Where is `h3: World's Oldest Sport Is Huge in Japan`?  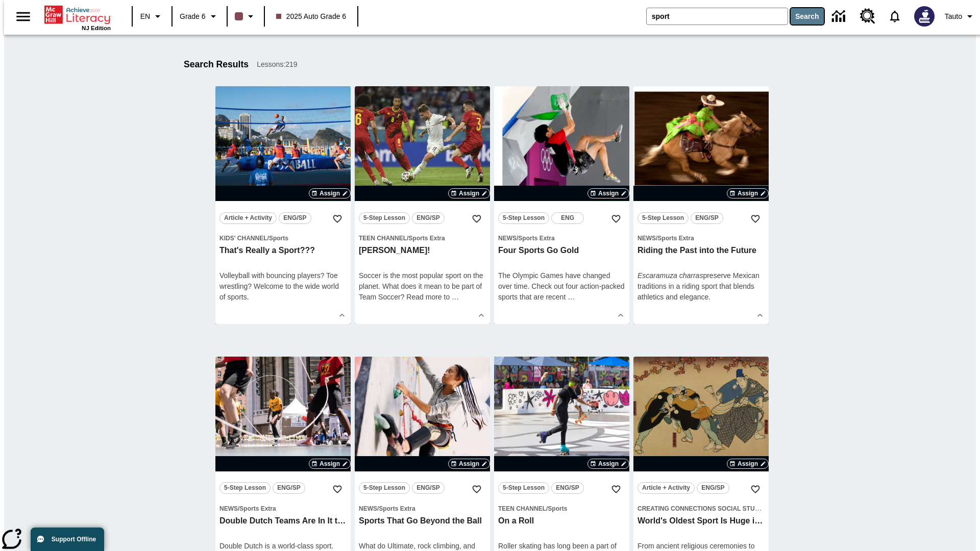 h3: World's Oldest Sport Is Huge in Japan is located at coordinates (700, 521).